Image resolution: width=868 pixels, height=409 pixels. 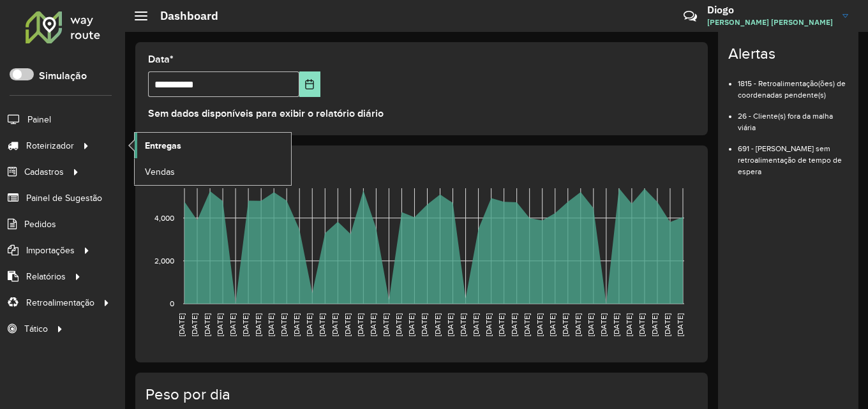 What do you see at coordinates (46, 277) in the screenshot?
I see `span: Relatórios` at bounding box center [46, 277].